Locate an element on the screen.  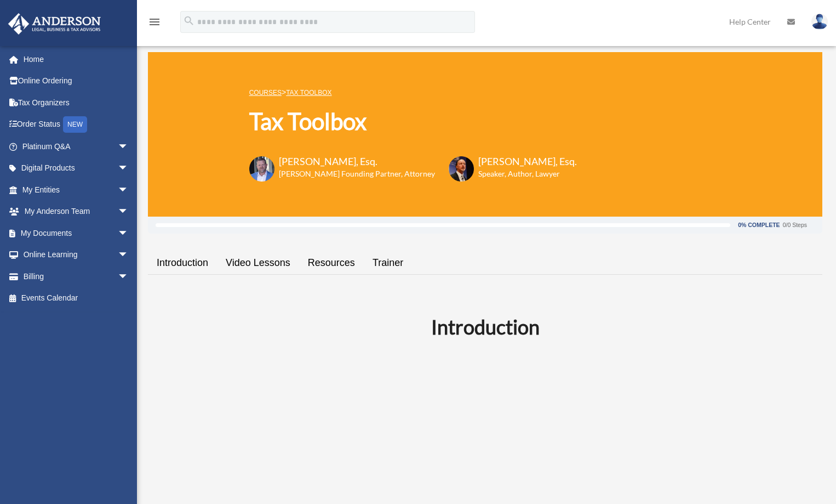
a: COURSES is located at coordinates (265, 93).